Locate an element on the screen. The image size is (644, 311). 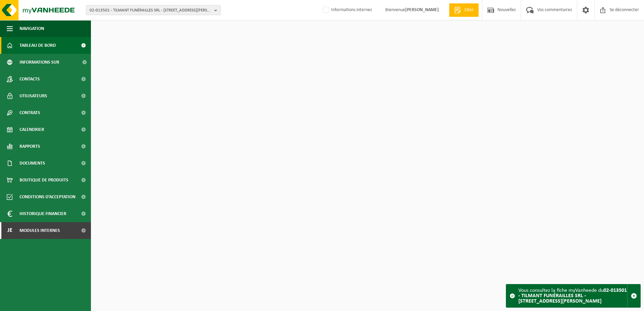
span: Utilisateurs is located at coordinates (34, 96).